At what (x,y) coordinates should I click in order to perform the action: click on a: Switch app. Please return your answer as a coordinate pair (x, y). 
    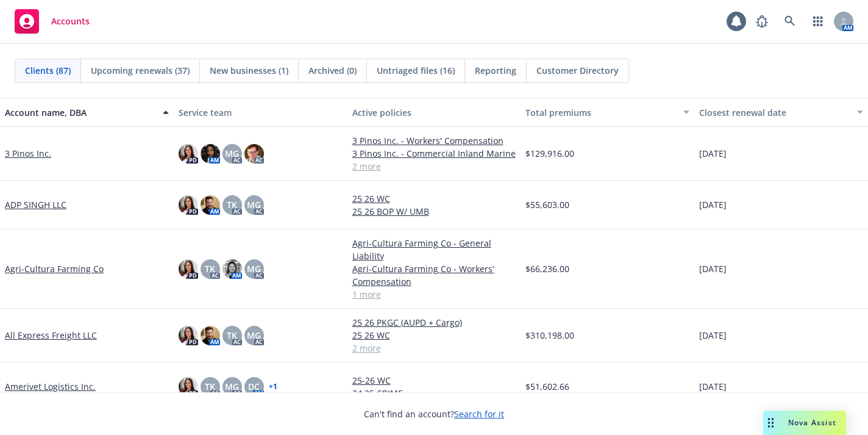
    Looking at the image, I should click on (818, 21).